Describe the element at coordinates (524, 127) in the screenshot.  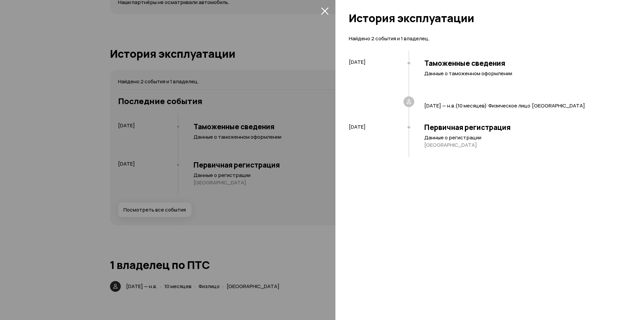
I see `h3: Первичная регистрация` at that location.